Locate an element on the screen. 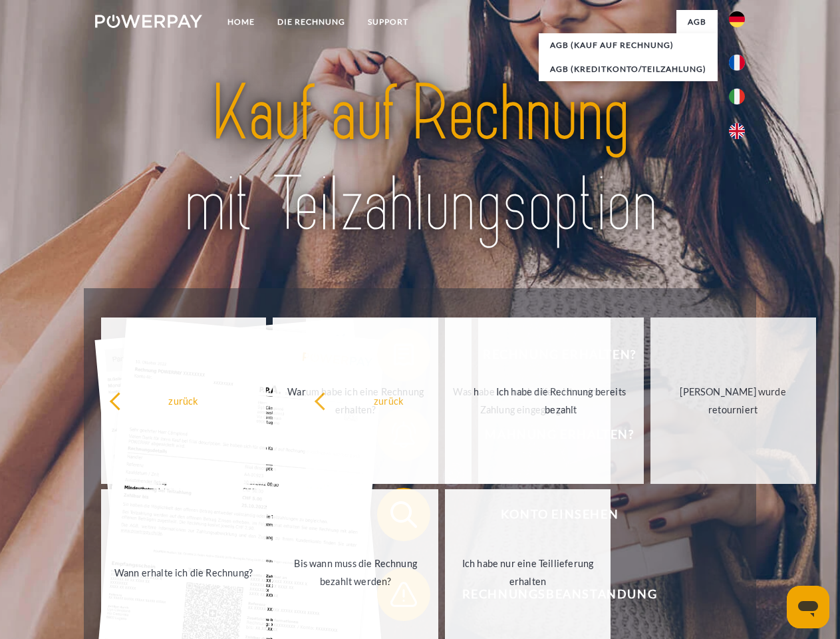 The height and width of the screenshot is (639, 840). div: Wann erhalte ich die Rechnung? is located at coordinates (183, 572).